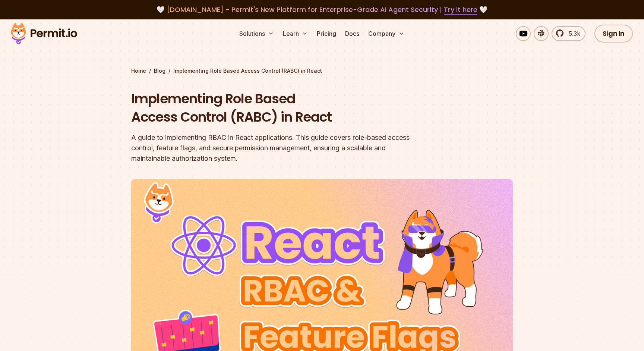 The height and width of the screenshot is (351, 644). I want to click on div: A guide to implementing RBAC in React applications. This guide covers role-based access control, ..., so click(274, 148).